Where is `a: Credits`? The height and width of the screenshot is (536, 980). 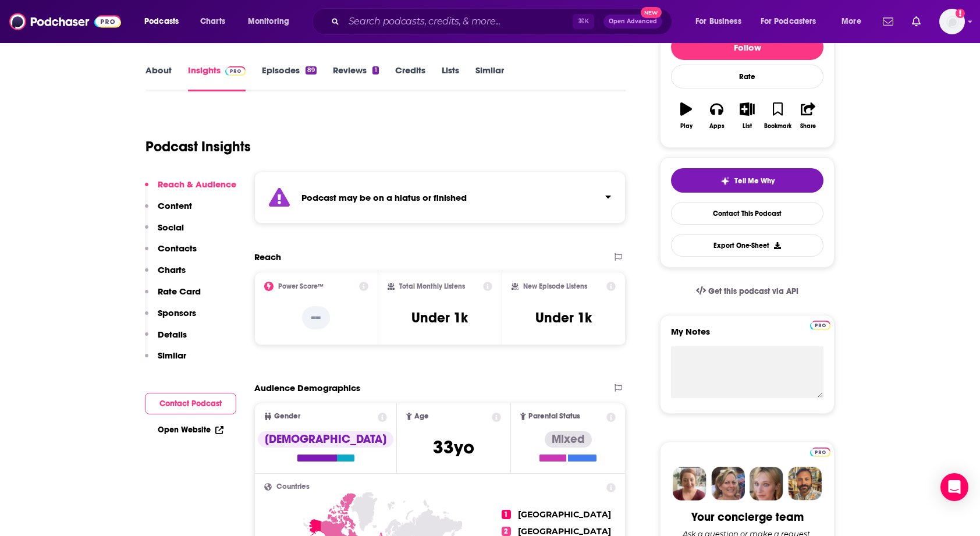
a: Credits is located at coordinates (410, 78).